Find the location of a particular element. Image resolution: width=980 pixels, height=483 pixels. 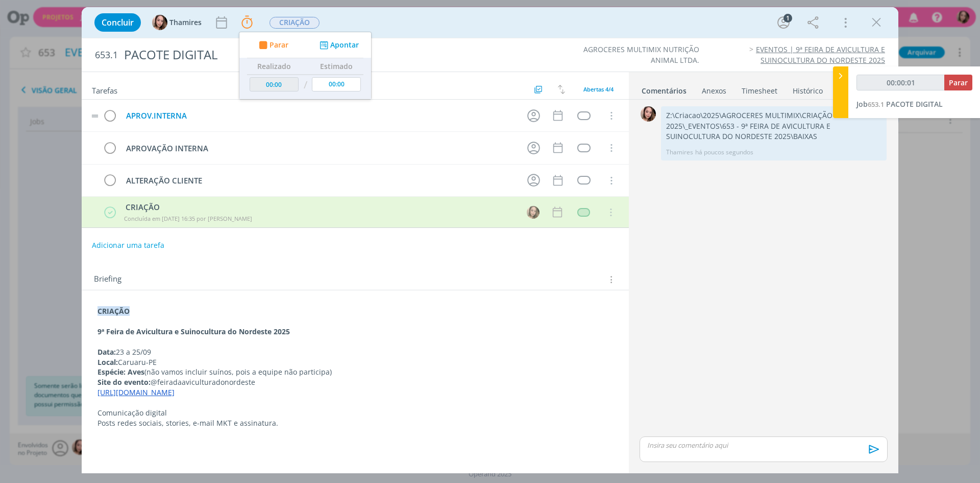

span: Concluir is located at coordinates (117, 22).